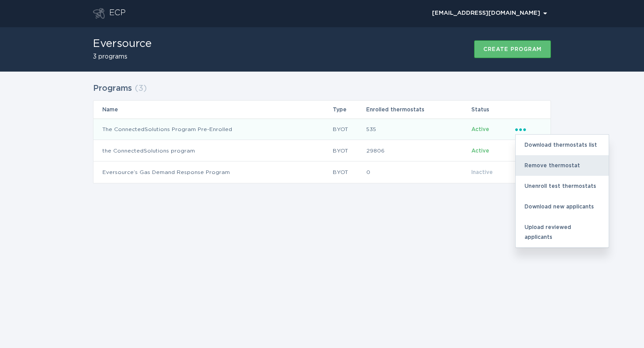 Image resolution: width=644 pixels, height=348 pixels. I want to click on span: ( 3 ), so click(140, 89).